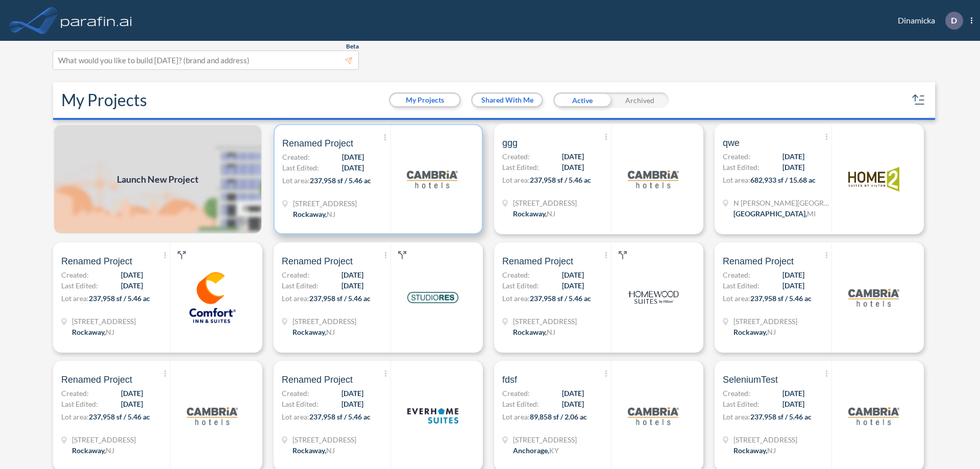  Describe the element at coordinates (158, 180) in the screenshot. I see `img: add` at that location.